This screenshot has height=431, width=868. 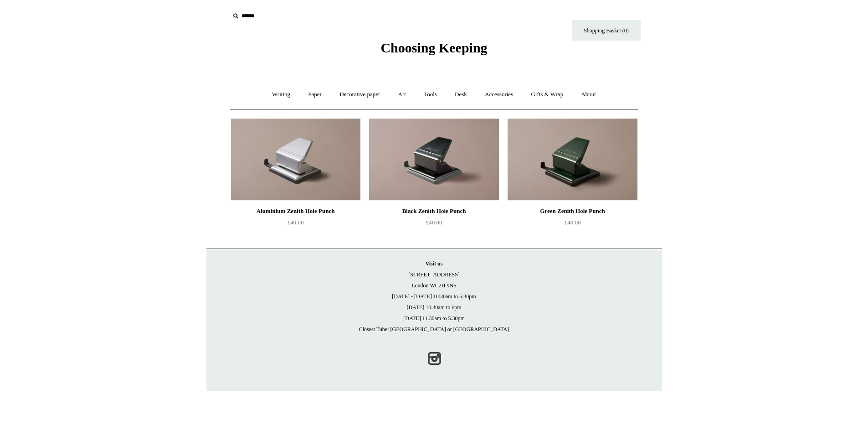 What do you see at coordinates (572, 224) in the screenshot?
I see `a: Green Zenith Hole Punch £40.00` at bounding box center [572, 224].